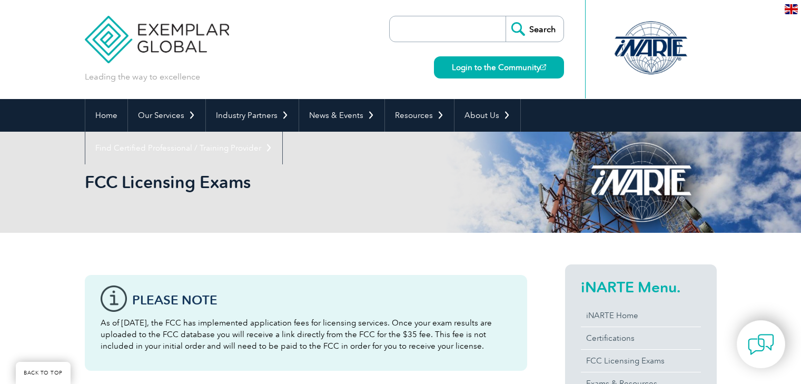 The height and width of the screenshot is (384, 801). Describe the element at coordinates (419, 115) in the screenshot. I see `a: Resources` at that location.